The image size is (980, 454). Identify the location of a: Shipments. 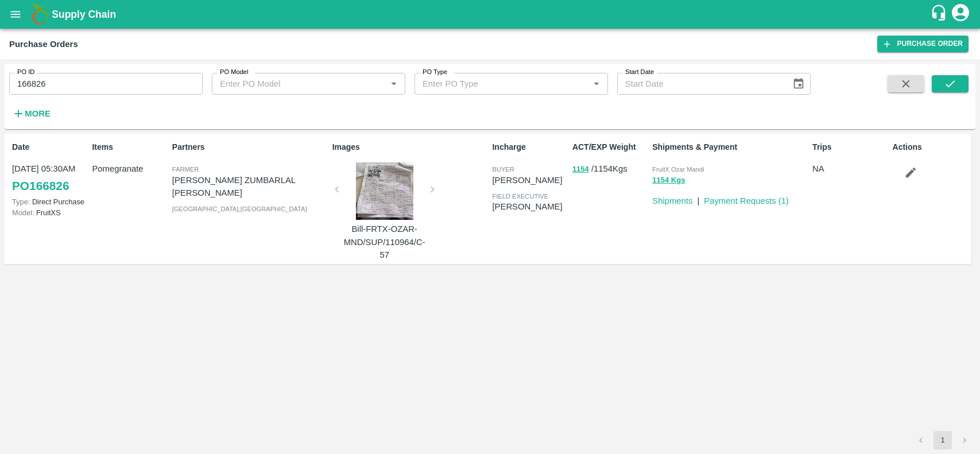
(672, 201).